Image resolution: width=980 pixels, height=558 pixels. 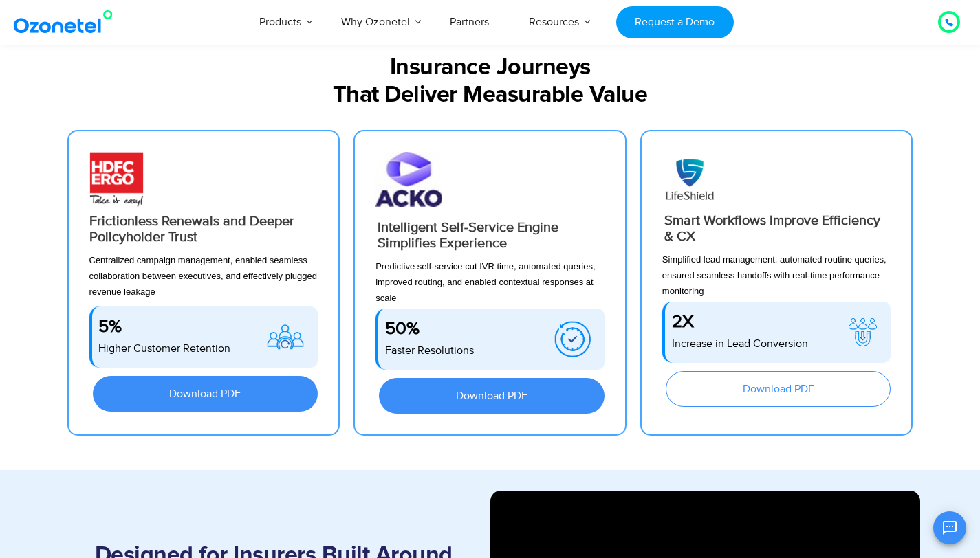 What do you see at coordinates (203, 275) in the screenshot?
I see `div: Centralized campaign management, enabled seamless collaboration between executives, and effective...` at bounding box center [203, 275].